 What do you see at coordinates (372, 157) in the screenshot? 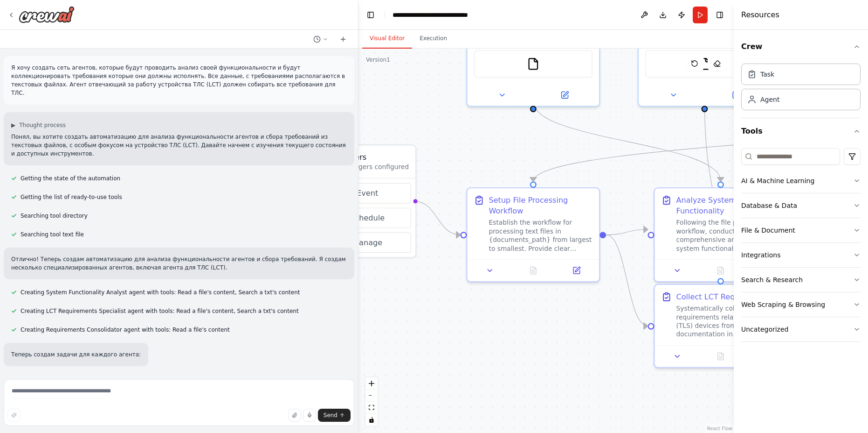
I see `h3: Triggers` at bounding box center [372, 157].